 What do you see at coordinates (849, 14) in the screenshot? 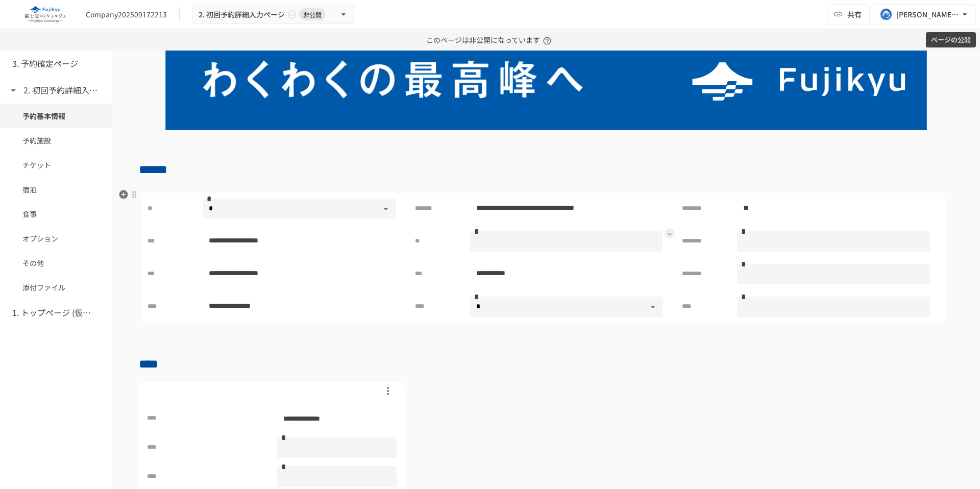
I see `button: 共有` at bounding box center [849, 14].